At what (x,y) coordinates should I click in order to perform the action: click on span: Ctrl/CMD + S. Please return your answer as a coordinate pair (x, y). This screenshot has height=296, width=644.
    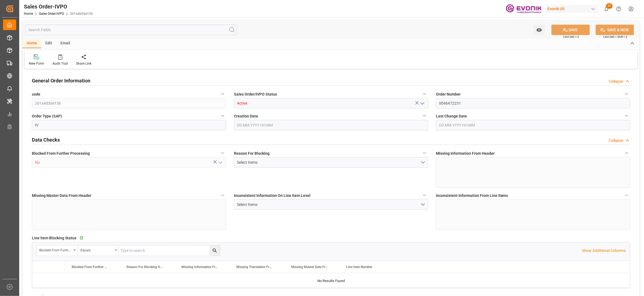
    Looking at the image, I should click on (571, 37).